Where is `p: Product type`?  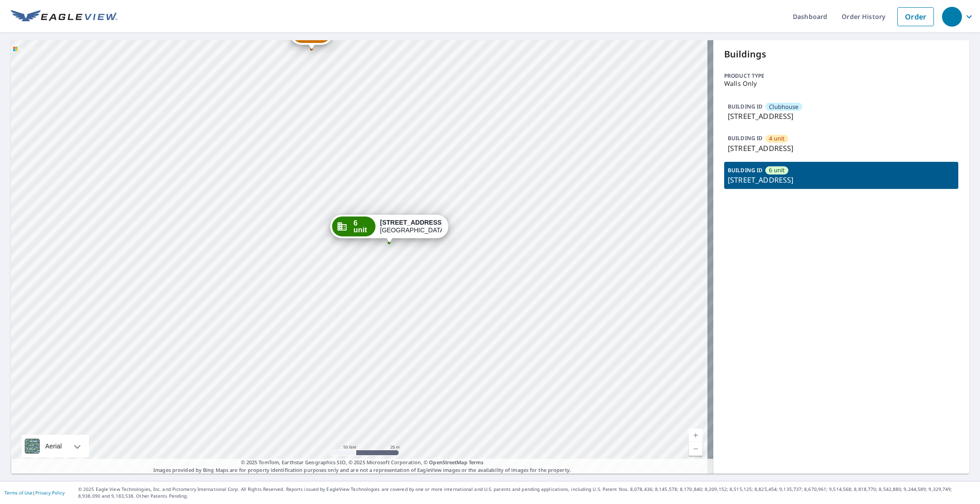
p: Product type is located at coordinates (841, 76).